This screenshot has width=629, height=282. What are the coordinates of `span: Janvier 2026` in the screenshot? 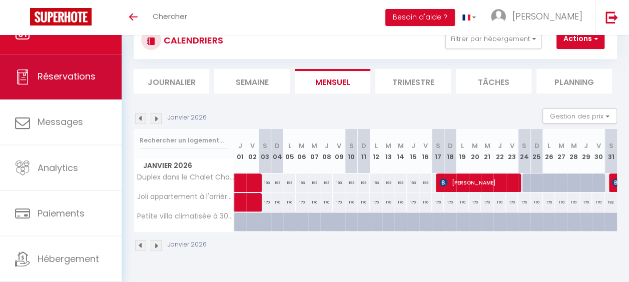 It's located at (184, 166).